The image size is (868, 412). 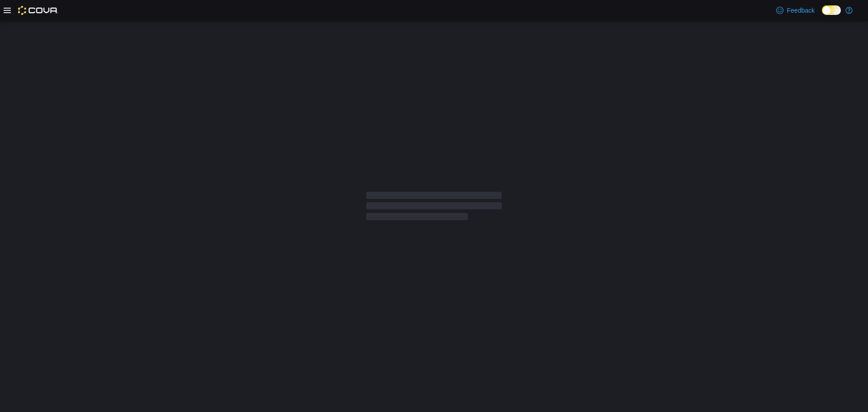 What do you see at coordinates (434, 208) in the screenshot?
I see `span: Loading` at bounding box center [434, 208].